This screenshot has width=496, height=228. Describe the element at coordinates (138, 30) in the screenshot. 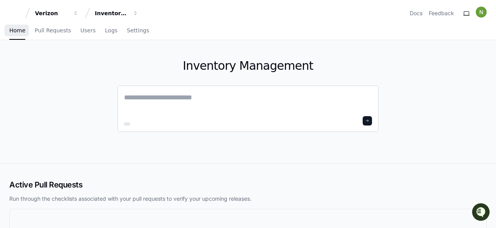

I see `span: Settings` at that location.